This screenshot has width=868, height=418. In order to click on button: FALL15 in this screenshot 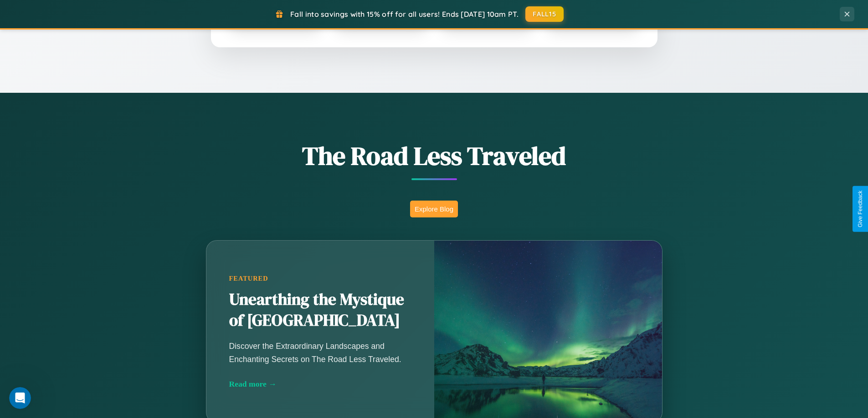, I will do `click(544, 14)`.